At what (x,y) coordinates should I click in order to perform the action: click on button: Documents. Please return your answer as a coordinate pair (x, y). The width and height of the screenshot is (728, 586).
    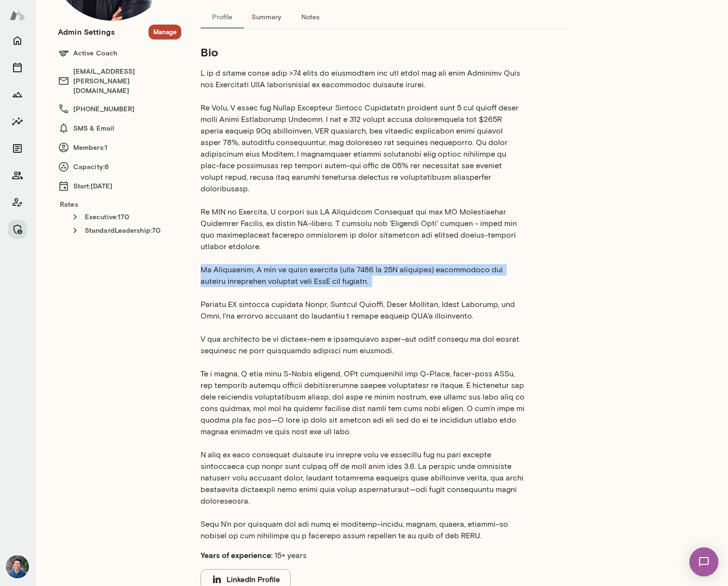
    Looking at the image, I should click on (17, 148).